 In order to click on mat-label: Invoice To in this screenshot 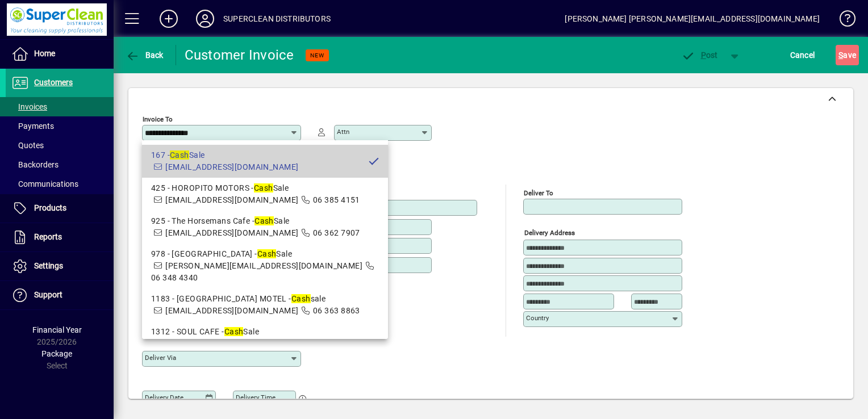, I will do `click(157, 119)`.